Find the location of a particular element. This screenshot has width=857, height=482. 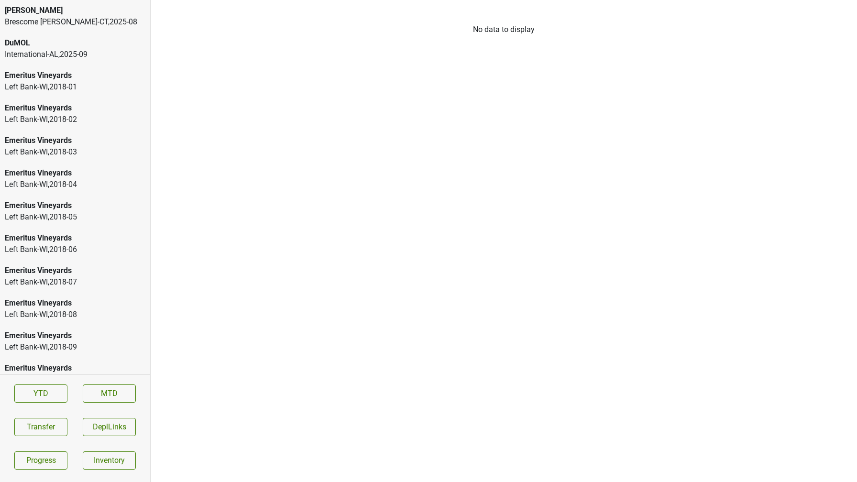

div: Left Bank-WI , 2018 - 07 is located at coordinates (75, 282).